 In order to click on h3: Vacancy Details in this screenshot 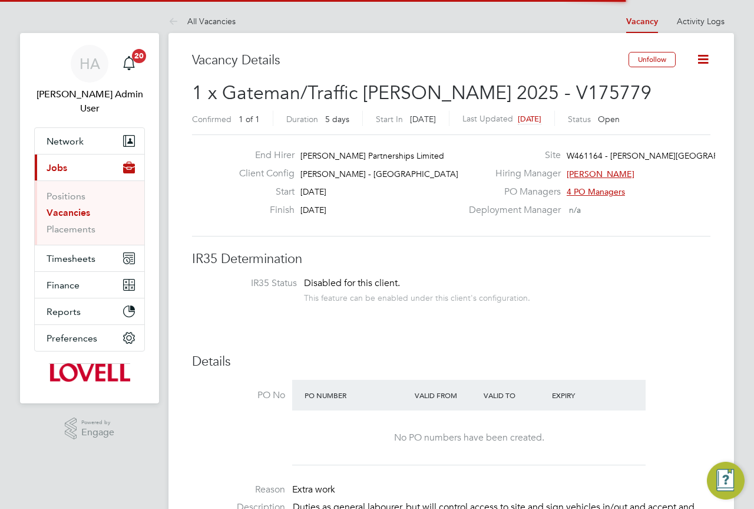, I will do `click(410, 60)`.